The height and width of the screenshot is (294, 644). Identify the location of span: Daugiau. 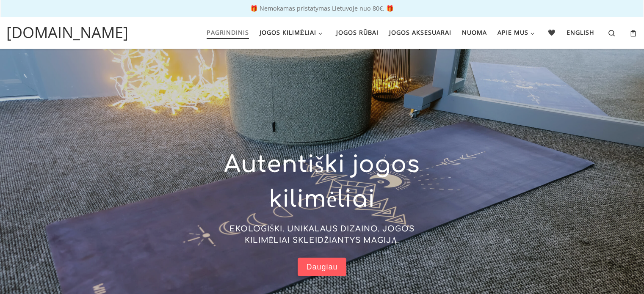
(322, 267).